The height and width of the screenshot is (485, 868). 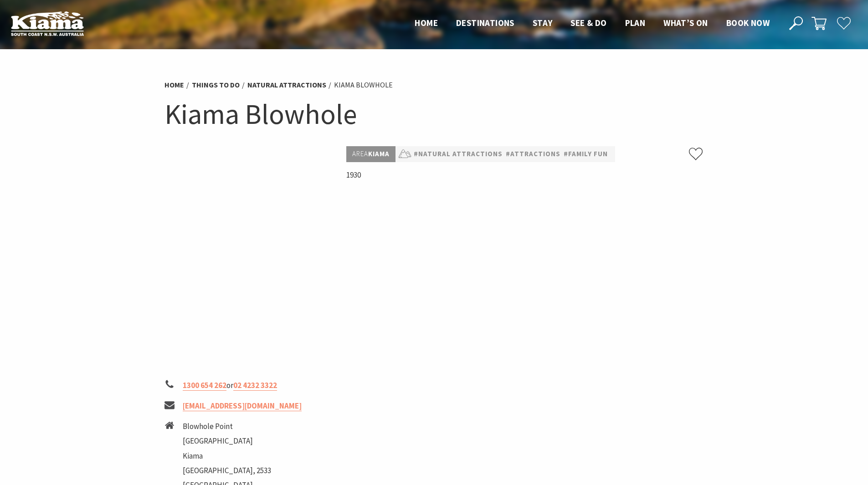 What do you see at coordinates (686, 23) in the screenshot?
I see `a: What’s On` at bounding box center [686, 23].